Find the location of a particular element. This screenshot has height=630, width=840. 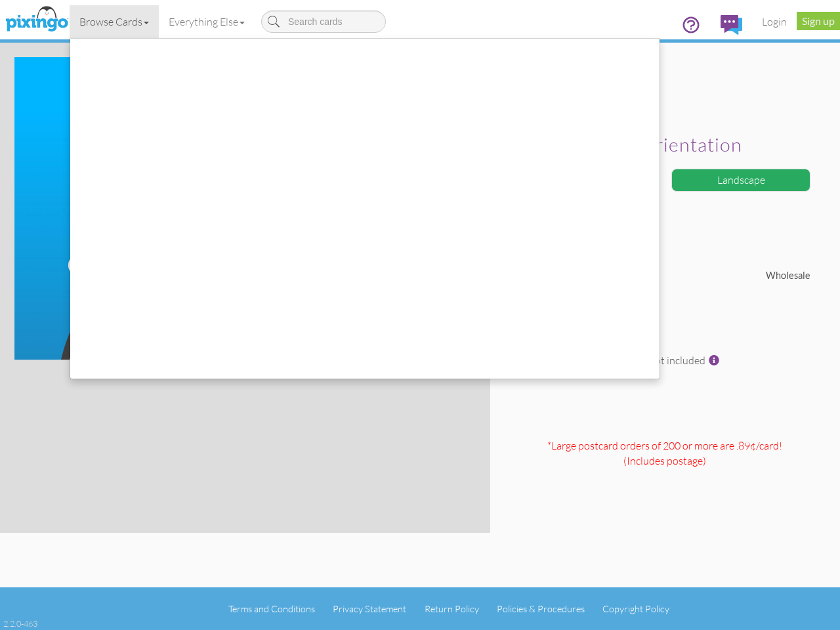

input: Search cards is located at coordinates (323, 22).